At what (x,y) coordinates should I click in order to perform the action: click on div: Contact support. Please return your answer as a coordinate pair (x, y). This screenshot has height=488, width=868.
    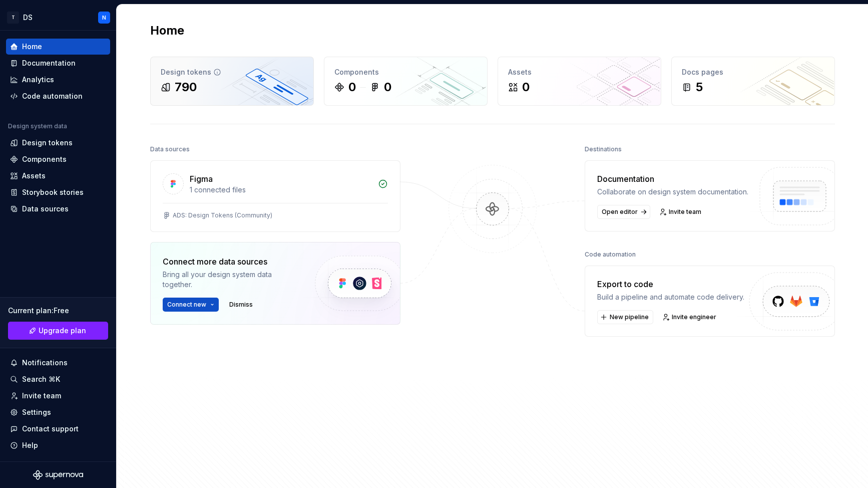
    Looking at the image, I should click on (50, 429).